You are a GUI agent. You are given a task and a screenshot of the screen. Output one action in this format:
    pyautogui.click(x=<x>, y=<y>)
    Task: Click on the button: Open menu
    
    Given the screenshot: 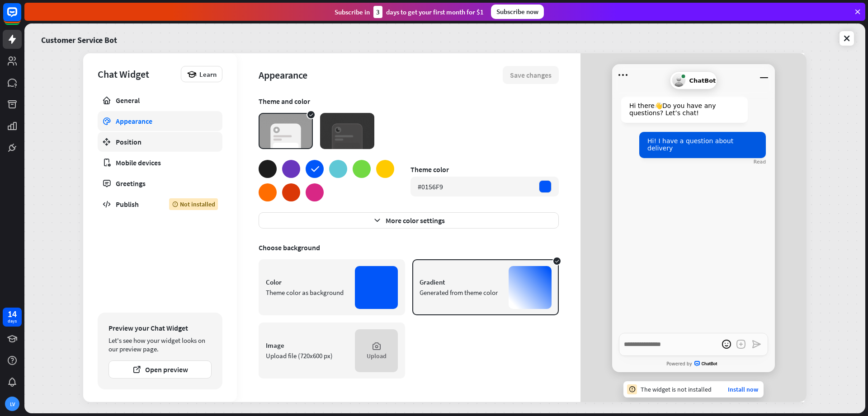 What is the action you would take?
    pyautogui.click(x=623, y=75)
    